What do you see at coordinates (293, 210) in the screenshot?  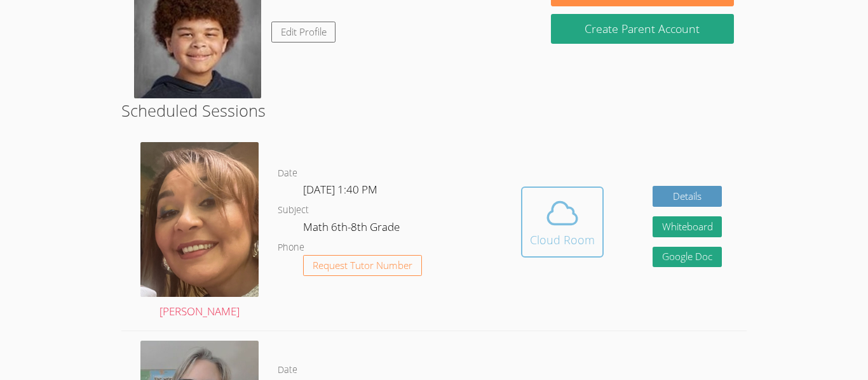 I see `dt: Subject` at bounding box center [293, 210].